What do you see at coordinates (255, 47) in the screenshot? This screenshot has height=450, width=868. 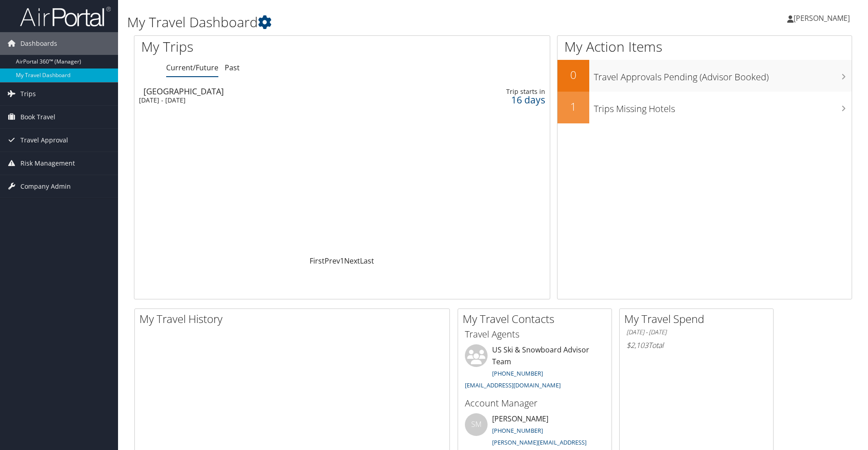 I see `h1: My Trips` at bounding box center [255, 47].